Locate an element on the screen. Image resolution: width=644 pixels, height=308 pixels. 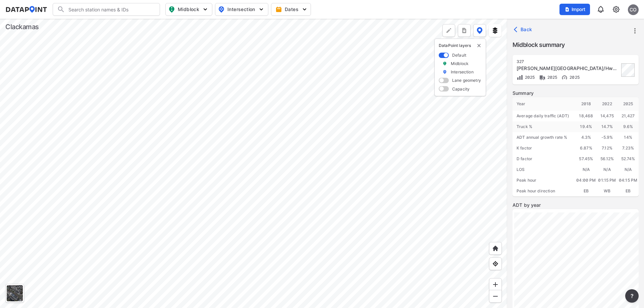
img: marker_Midblock.5ba75e30.svg is located at coordinates (445, 64).